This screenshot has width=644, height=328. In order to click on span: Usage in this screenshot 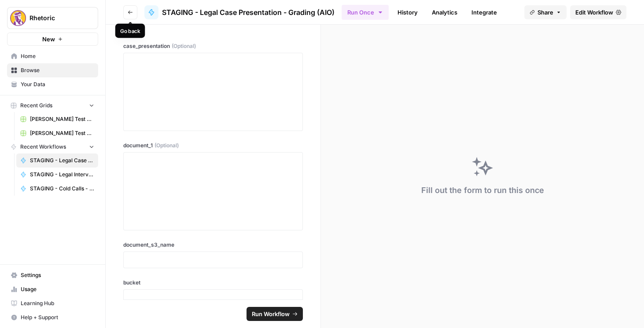, I will do `click(57, 290)`.